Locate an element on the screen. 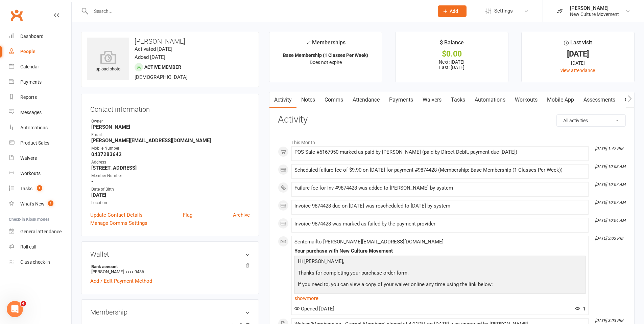  div: Payments is located at coordinates (31, 82).